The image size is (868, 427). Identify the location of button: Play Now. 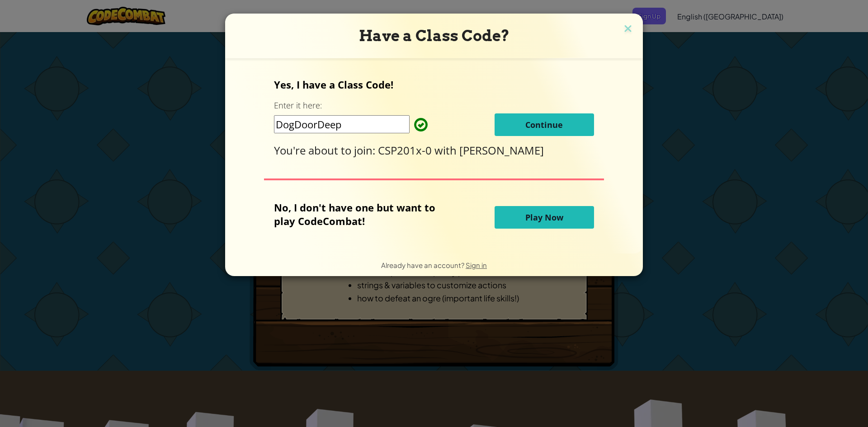
(545, 217).